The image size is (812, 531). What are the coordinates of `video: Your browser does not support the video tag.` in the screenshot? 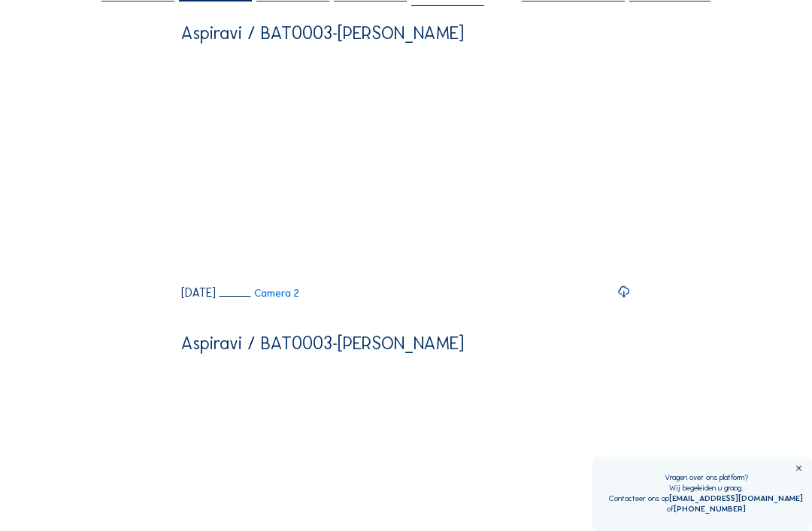 It's located at (405, 164).